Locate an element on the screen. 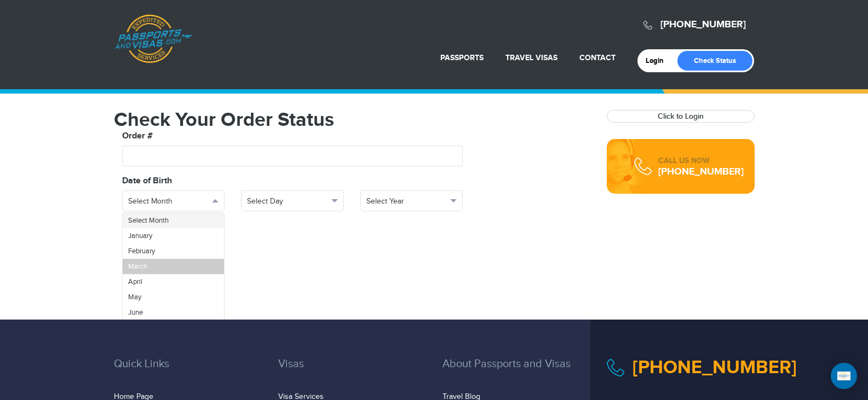 This screenshot has height=400, width=868. button: Select Year is located at coordinates (412, 201).